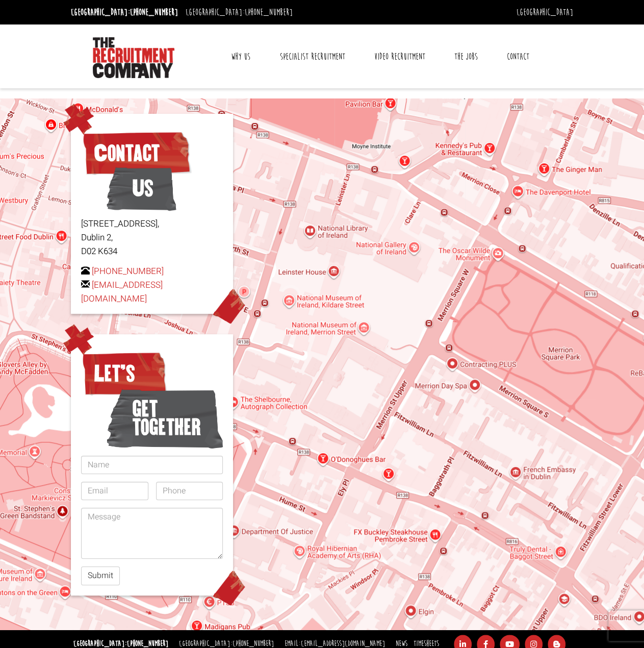  I want to click on img: The Recruitment Company, so click(133, 58).